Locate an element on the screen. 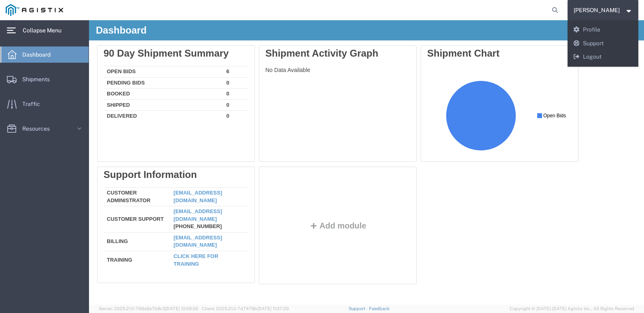 This screenshot has width=644, height=313. a: Traffic is located at coordinates (45, 104).